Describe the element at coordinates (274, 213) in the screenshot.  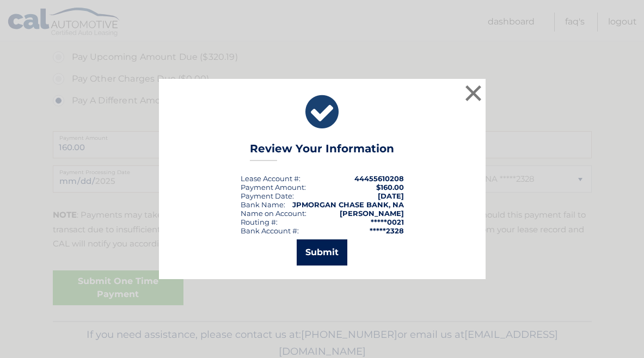
I see `div: Name on Account:` at that location.